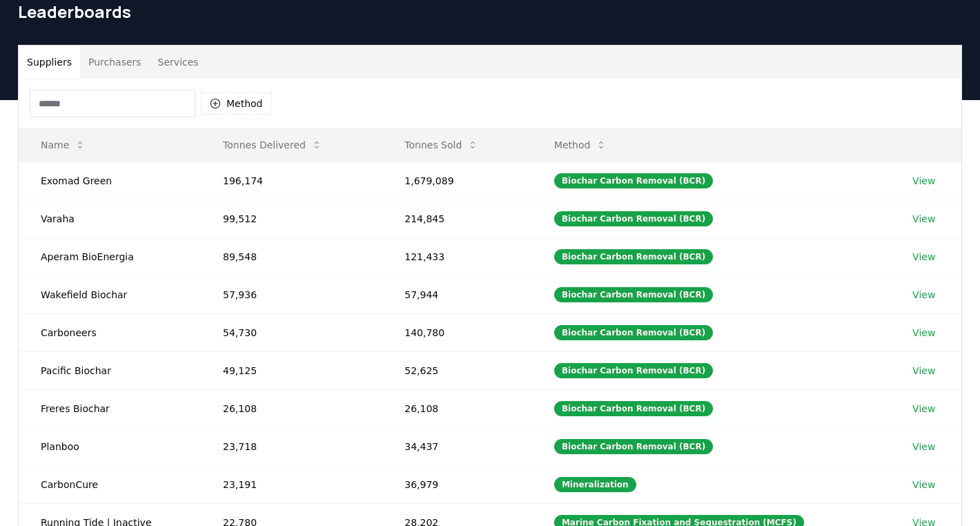  Describe the element at coordinates (595, 485) in the screenshot. I see `div: Mineralization` at that location.